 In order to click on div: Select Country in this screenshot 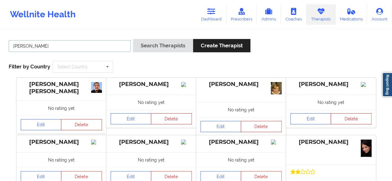, I will do `click(73, 67)`.